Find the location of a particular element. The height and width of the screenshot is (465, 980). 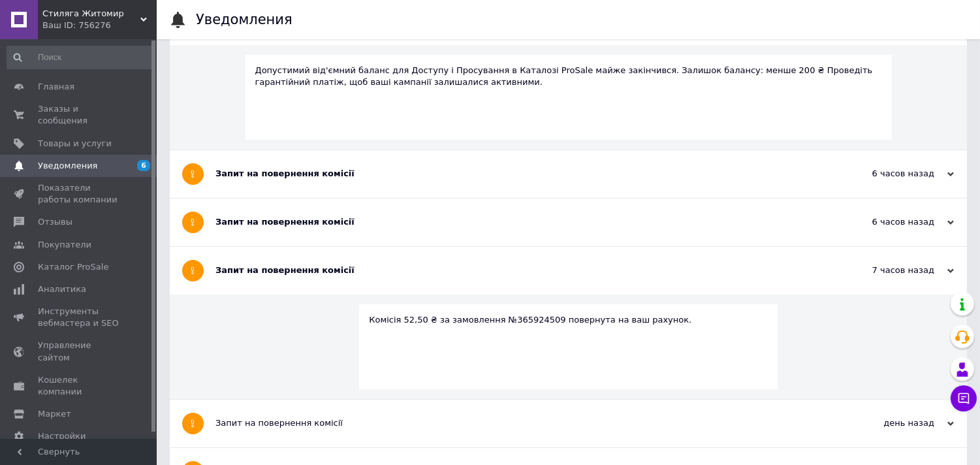

input: Поиск is located at coordinates (81, 58).